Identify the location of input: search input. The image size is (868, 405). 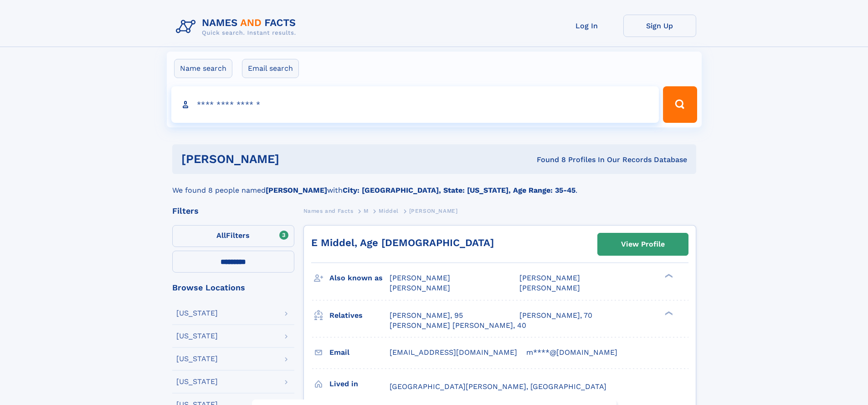
(415, 104).